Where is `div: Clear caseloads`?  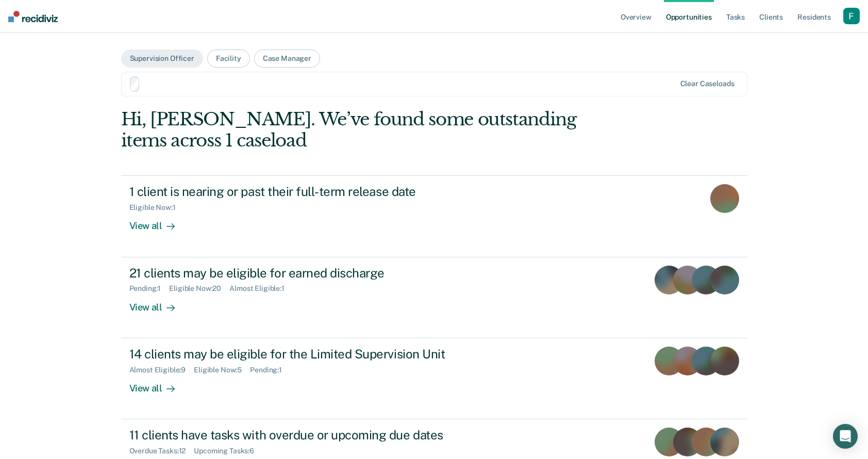 div: Clear caseloads is located at coordinates (707, 83).